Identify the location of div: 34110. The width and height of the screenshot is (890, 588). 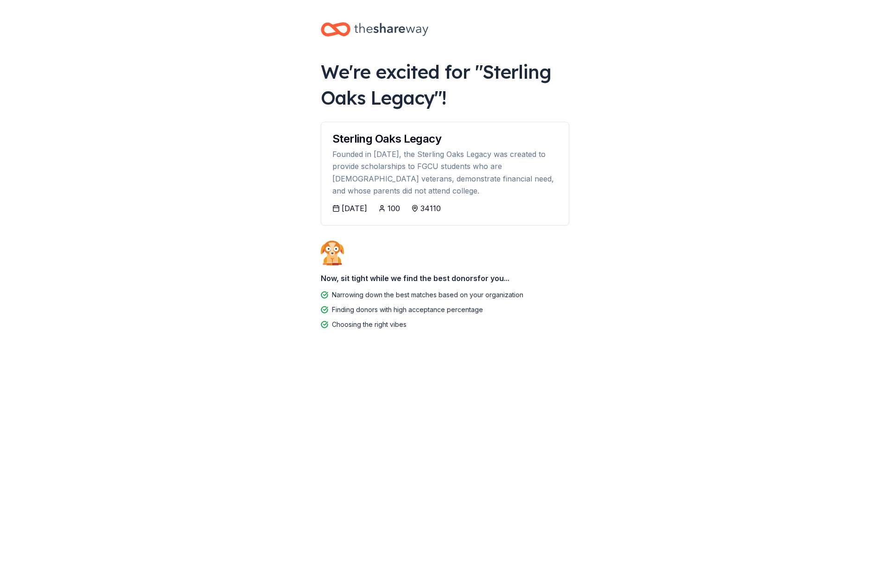
(431, 208).